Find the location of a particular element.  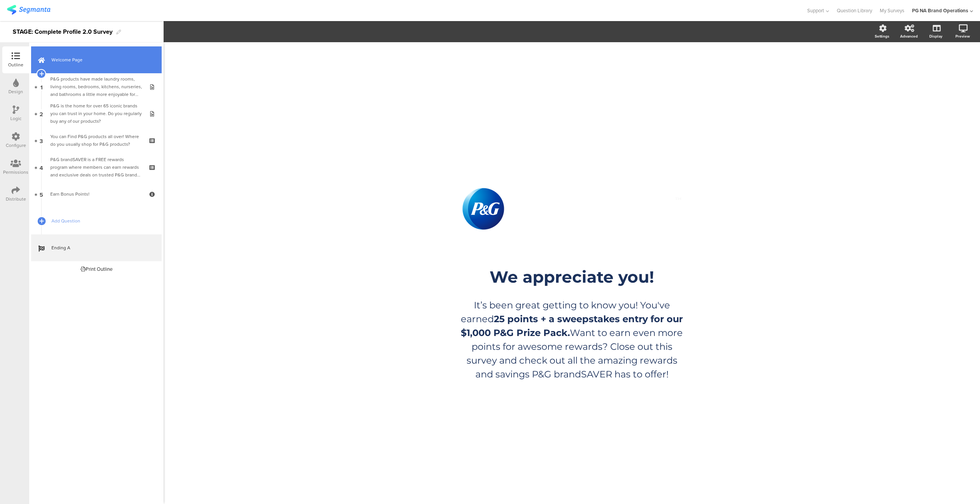

div: Print Outline is located at coordinates (96, 269).